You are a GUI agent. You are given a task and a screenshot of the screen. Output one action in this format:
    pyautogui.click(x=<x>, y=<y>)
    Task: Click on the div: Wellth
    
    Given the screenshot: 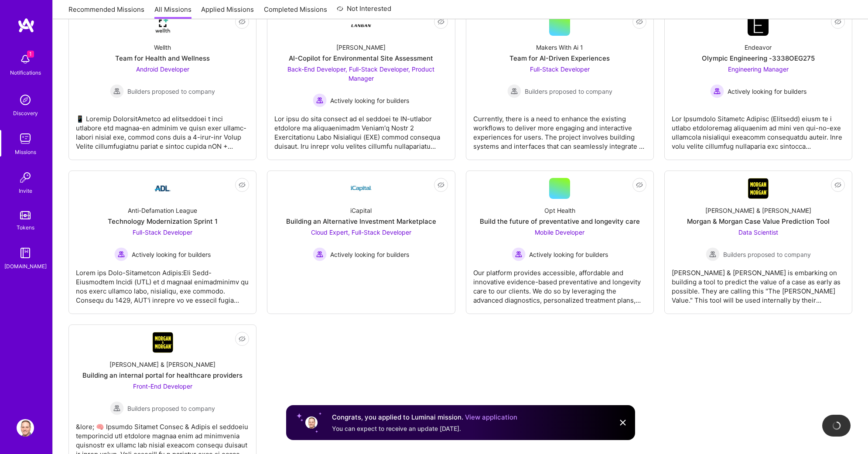 What is the action you would take?
    pyautogui.click(x=162, y=47)
    